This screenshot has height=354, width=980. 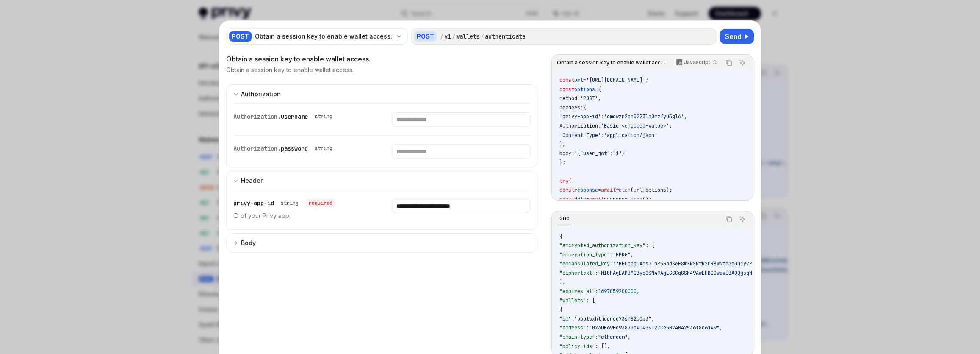 I want to click on span: "ethereum", so click(x=613, y=337).